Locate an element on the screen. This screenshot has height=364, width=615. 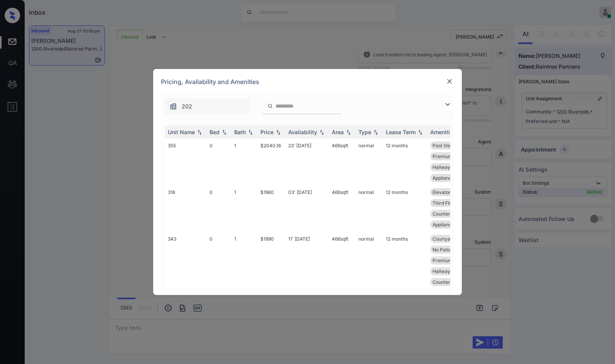
div: Unit Name is located at coordinates (181, 132).